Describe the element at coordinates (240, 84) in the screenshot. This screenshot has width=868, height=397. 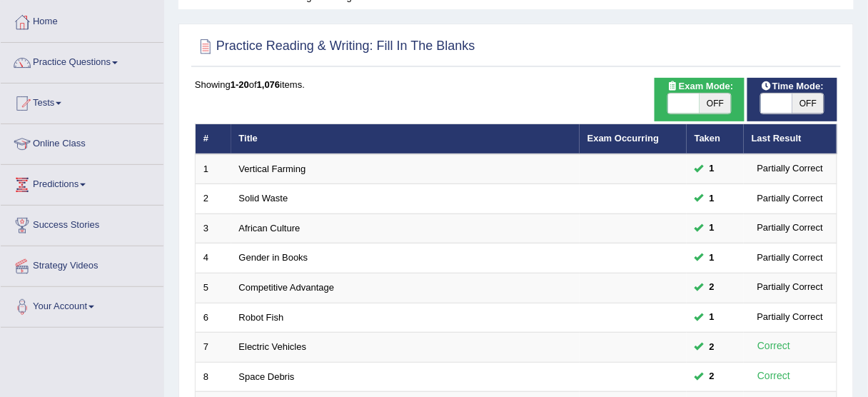
I see `b: 1-20` at that location.